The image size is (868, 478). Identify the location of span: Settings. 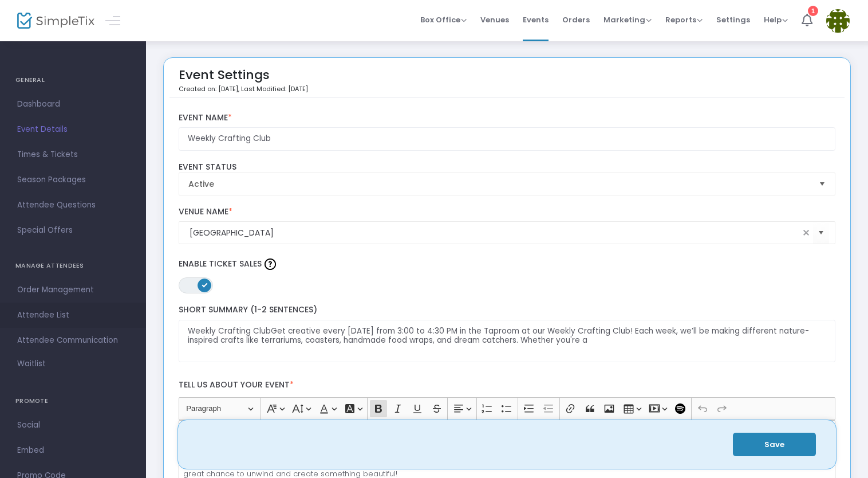
(733, 19).